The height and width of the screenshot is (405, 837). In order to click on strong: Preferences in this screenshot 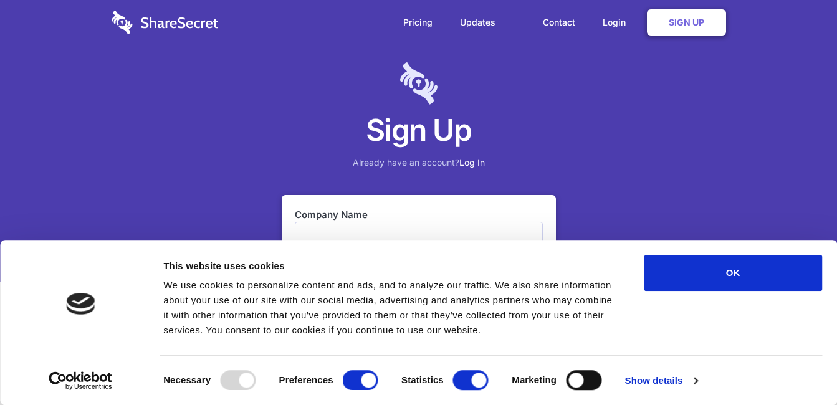, I will do `click(306, 380)`.